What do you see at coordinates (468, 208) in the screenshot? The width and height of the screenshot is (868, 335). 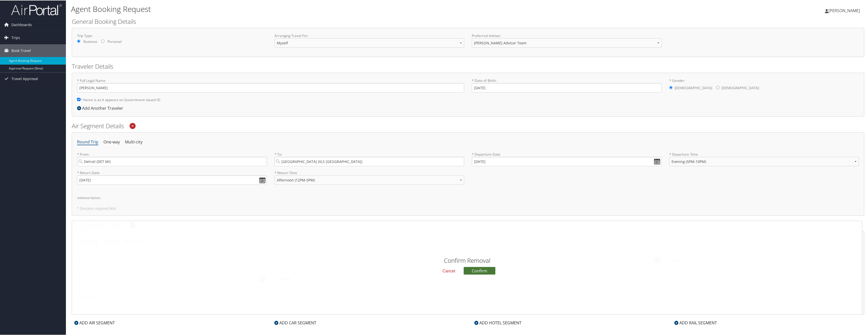 I see `h5: * Denotes required field` at bounding box center [468, 208].